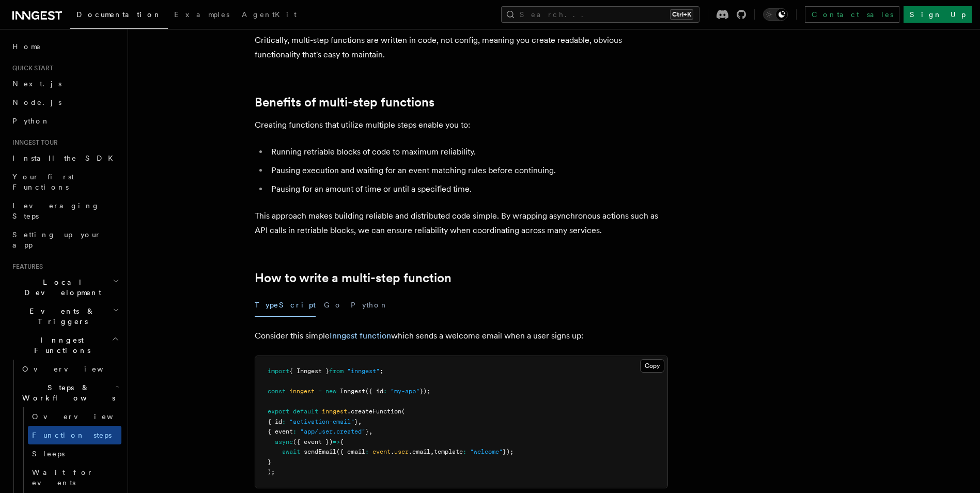 The width and height of the screenshot is (980, 493). I want to click on a: Install the SDK, so click(64, 158).